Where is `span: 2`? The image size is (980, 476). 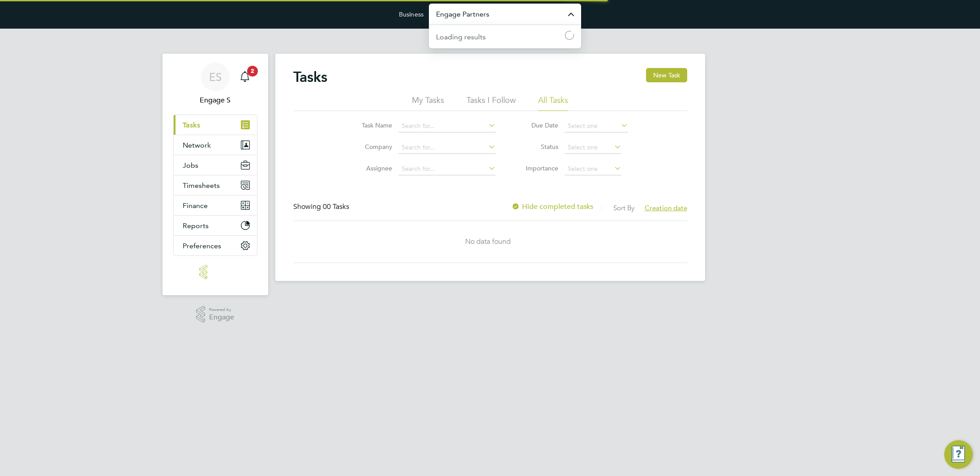
span: 2 is located at coordinates (253, 71).